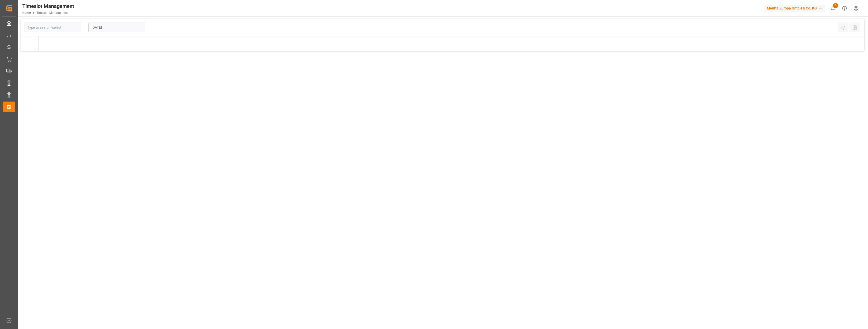 The image size is (868, 329). What do you see at coordinates (844, 8) in the screenshot?
I see `button: Help Center` at bounding box center [844, 8].